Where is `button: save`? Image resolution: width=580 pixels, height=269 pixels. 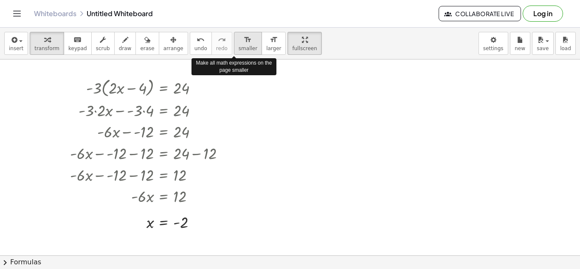 button: save is located at coordinates (543, 43).